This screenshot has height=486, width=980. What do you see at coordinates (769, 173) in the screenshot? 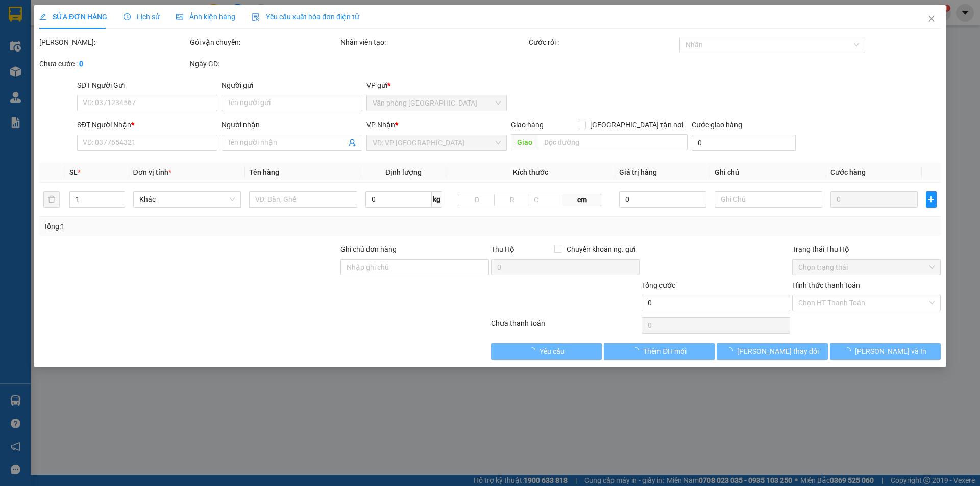
I see `th: Ghi chú` at bounding box center [769, 173].